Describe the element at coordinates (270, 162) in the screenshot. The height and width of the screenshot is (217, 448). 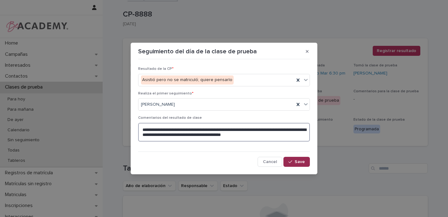
I see `span: Cancel` at that location.